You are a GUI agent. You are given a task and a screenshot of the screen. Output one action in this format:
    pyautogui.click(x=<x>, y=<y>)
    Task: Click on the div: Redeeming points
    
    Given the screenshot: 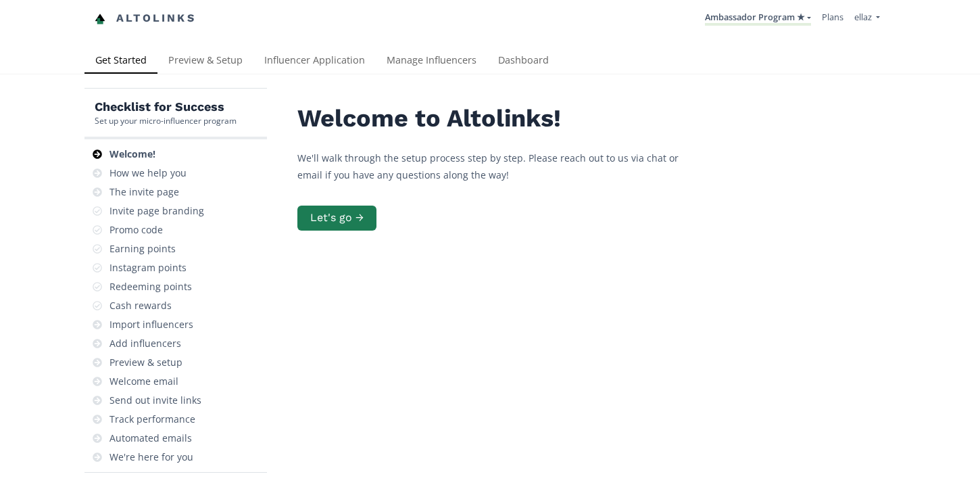 What is the action you would take?
    pyautogui.click(x=151, y=287)
    